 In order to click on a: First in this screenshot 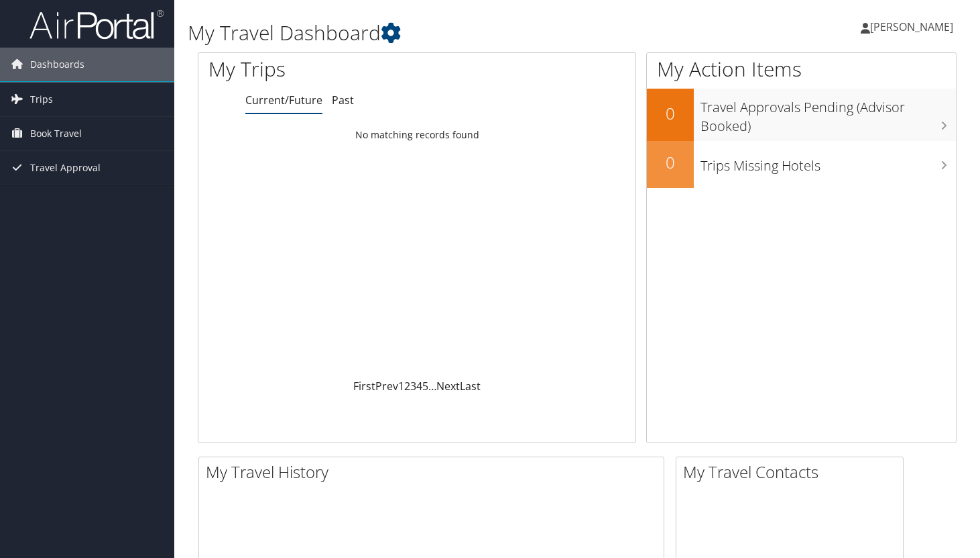, I will do `click(364, 386)`.